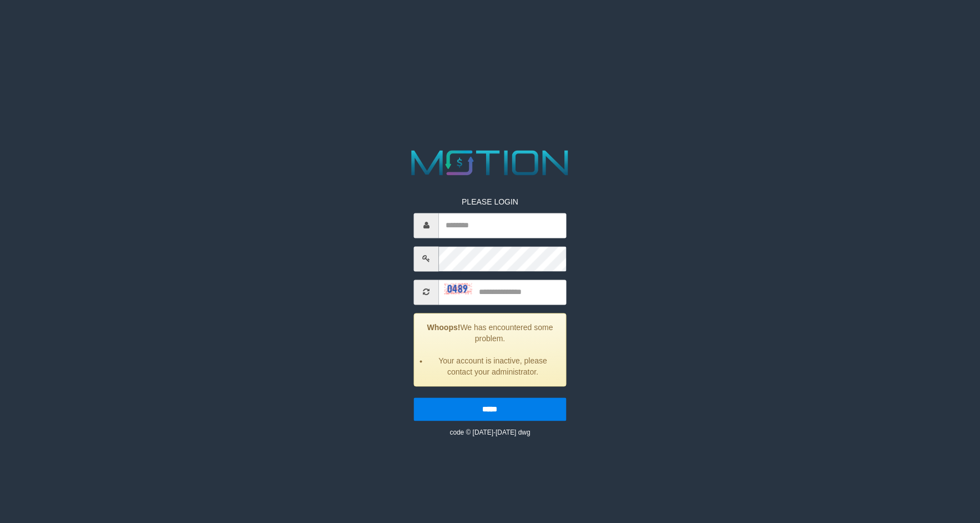 This screenshot has width=980, height=523. What do you see at coordinates (490, 350) in the screenshot?
I see `div: We has encountered some problem.` at bounding box center [490, 350].